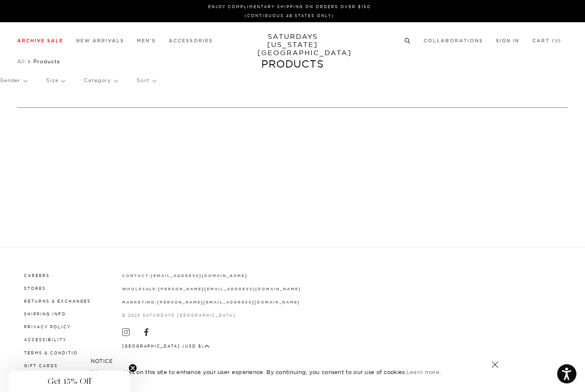 The height and width of the screenshot is (392, 585). What do you see at coordinates (277, 373) in the screenshot?
I see `p: We use cookies on this site to enhance your user experience. By continuing, you consent to our us...` at bounding box center [277, 373].